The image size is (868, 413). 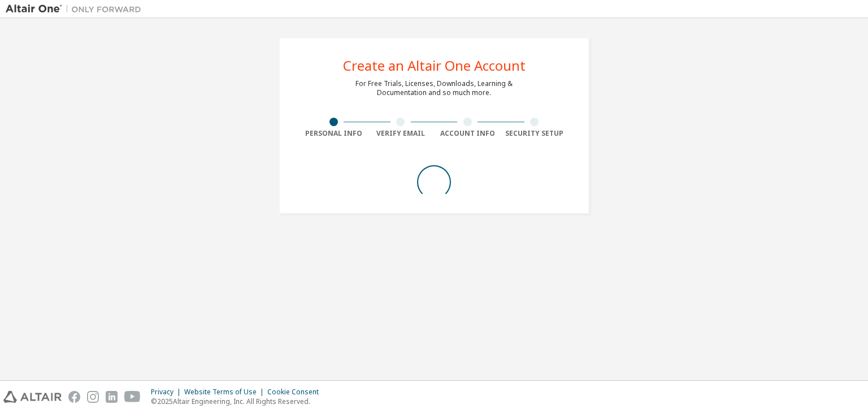 I want to click on div: Privacy, so click(x=167, y=392).